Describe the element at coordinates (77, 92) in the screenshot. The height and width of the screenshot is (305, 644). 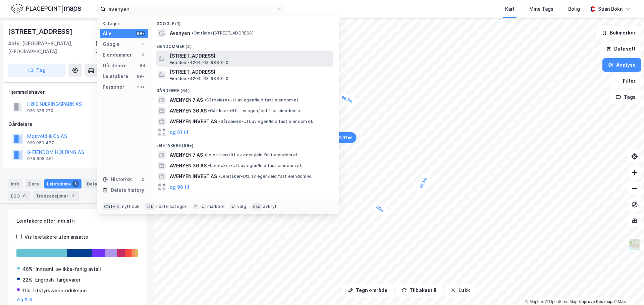
I see `div: Hjemmelshaver` at that location.